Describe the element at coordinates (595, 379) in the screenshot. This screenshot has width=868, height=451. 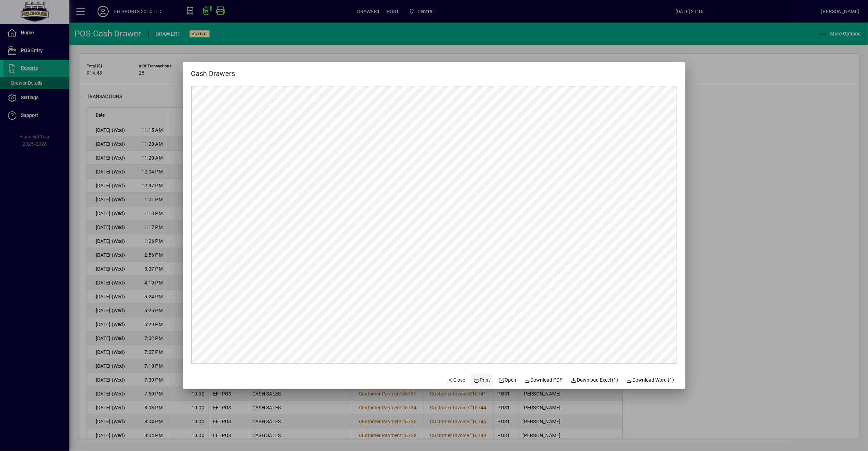
I see `span: Download Excel (1)` at that location.